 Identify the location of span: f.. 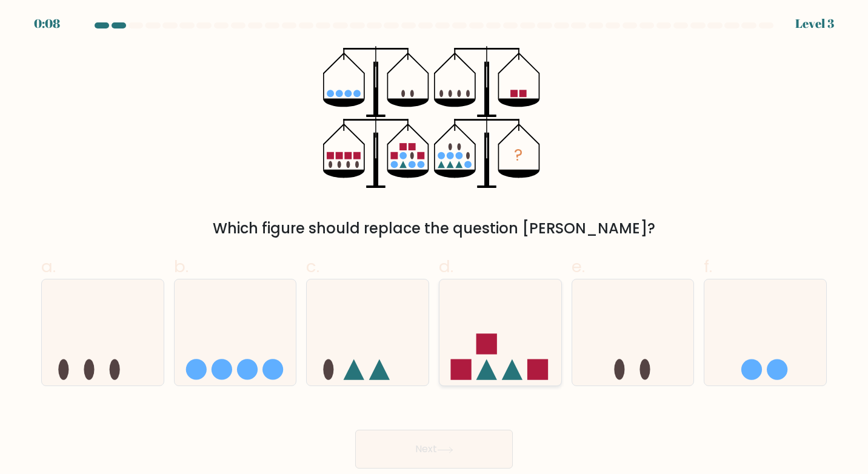
(708, 266).